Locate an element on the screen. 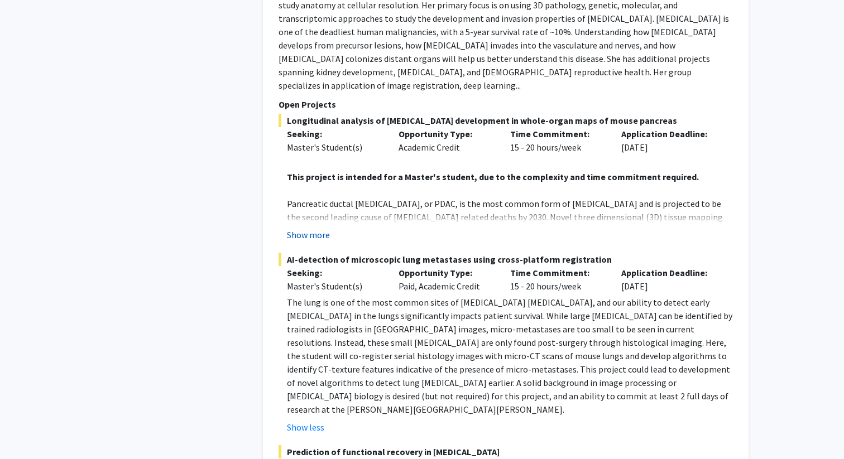  span: AI-detection of microscopic lung metastases using cross-platform registration is located at coordinates (506, 260).